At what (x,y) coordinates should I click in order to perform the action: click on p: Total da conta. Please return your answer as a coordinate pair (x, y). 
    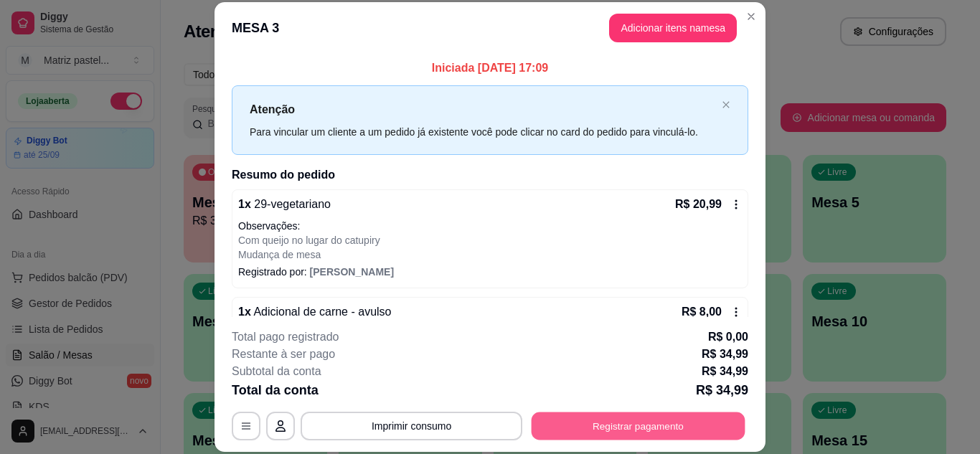
    Looking at the image, I should click on (274, 390).